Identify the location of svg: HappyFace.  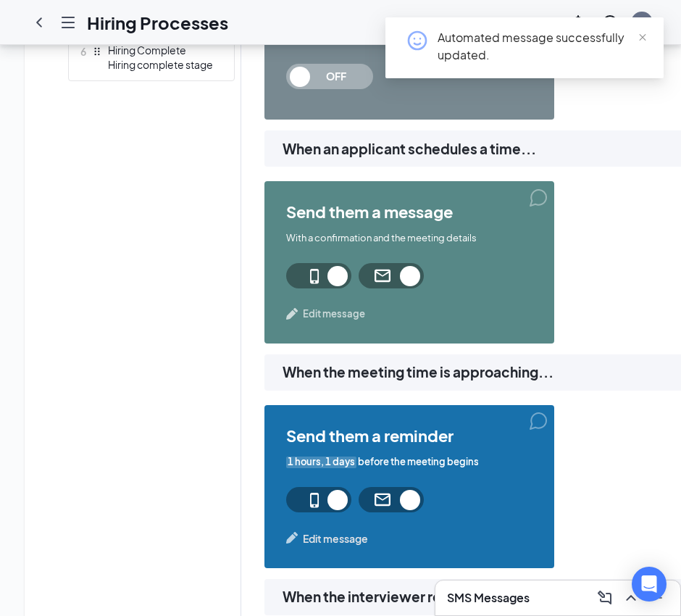
(418, 41).